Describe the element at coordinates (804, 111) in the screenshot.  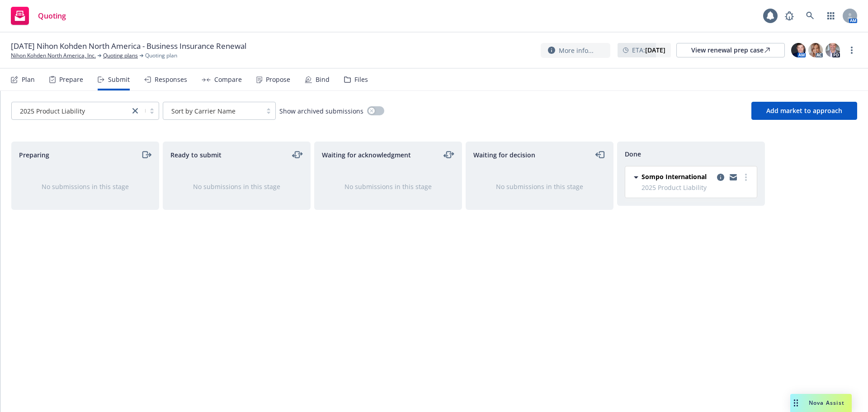
I see `button: Add market to approach` at that location.